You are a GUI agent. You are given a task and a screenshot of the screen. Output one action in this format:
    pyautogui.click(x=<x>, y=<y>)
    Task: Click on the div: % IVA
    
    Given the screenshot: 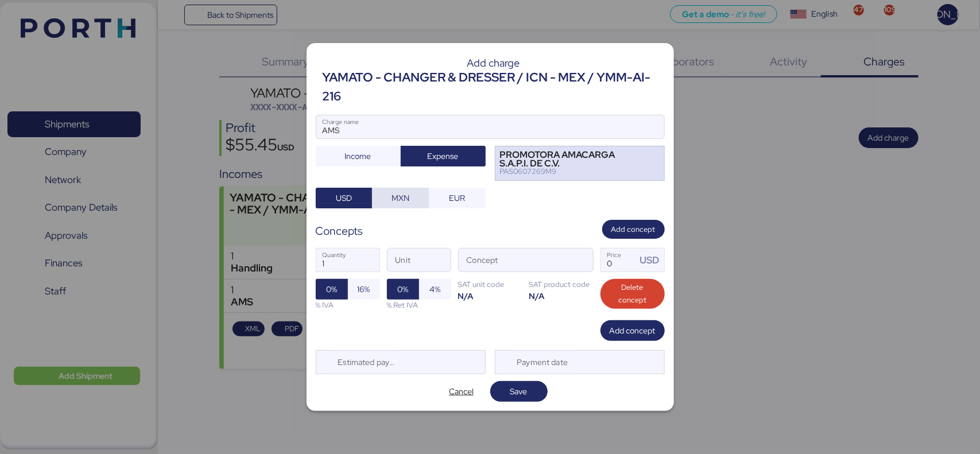 What is the action you would take?
    pyautogui.click(x=348, y=305)
    